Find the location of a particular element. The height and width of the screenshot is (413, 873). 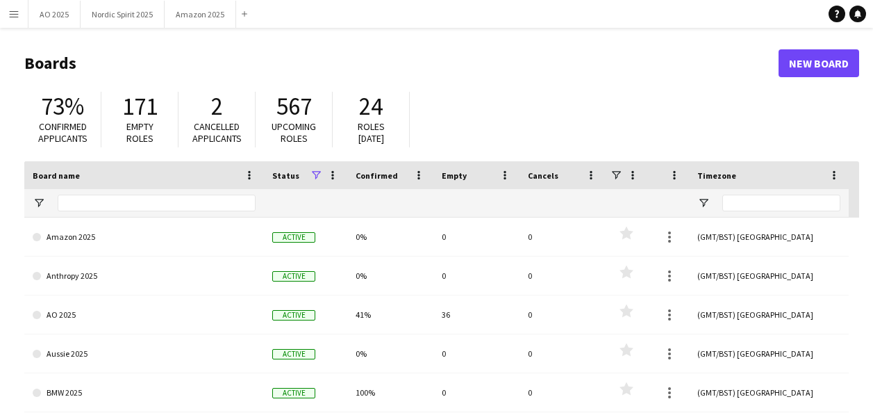

span: 567 is located at coordinates (294, 106).